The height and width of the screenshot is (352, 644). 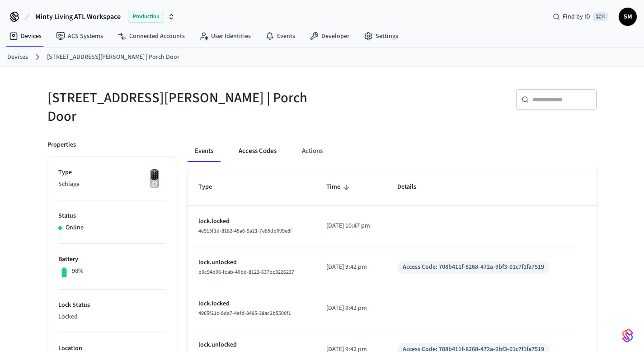 What do you see at coordinates (244, 313) in the screenshot?
I see `span: 4965f21c-8da7-4efd-8495-38ac2b5500f1` at bounding box center [244, 313].